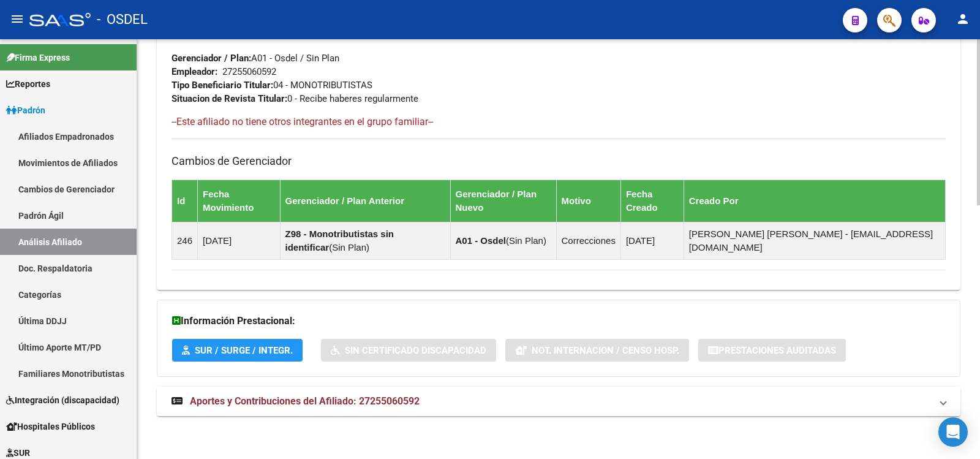  Describe the element at coordinates (558, 401) in the screenshot. I see `mat-expansion-panel-header: Aportes y Contribuciones del Afiliado: 27255060592` at that location.